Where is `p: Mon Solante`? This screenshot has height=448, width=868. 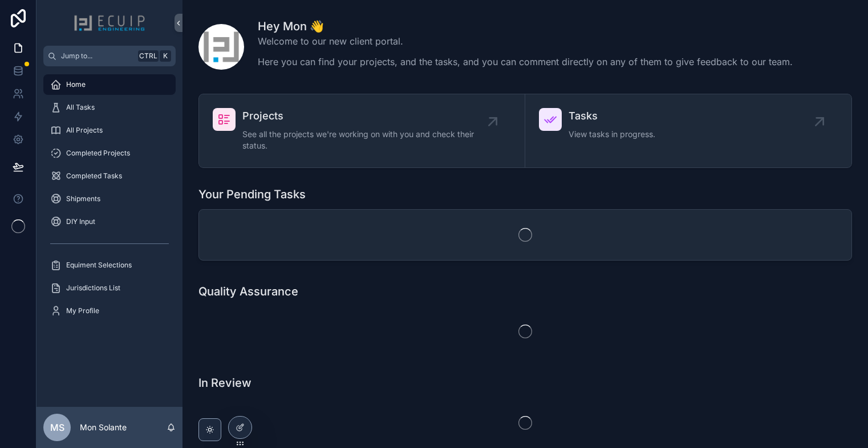 p: Mon Solante is located at coordinates (103, 427).